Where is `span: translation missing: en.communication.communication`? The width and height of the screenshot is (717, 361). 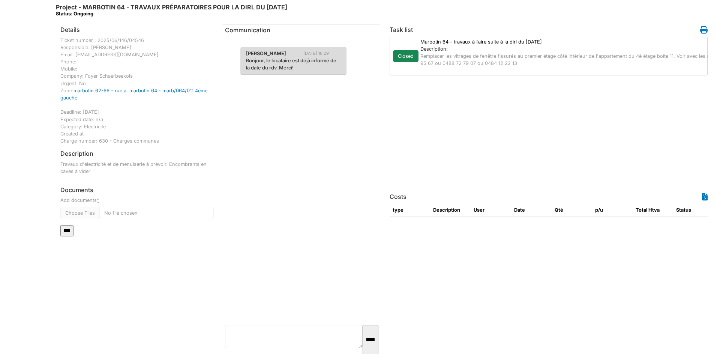 span: translation missing: en.communication.communication is located at coordinates (247, 30).